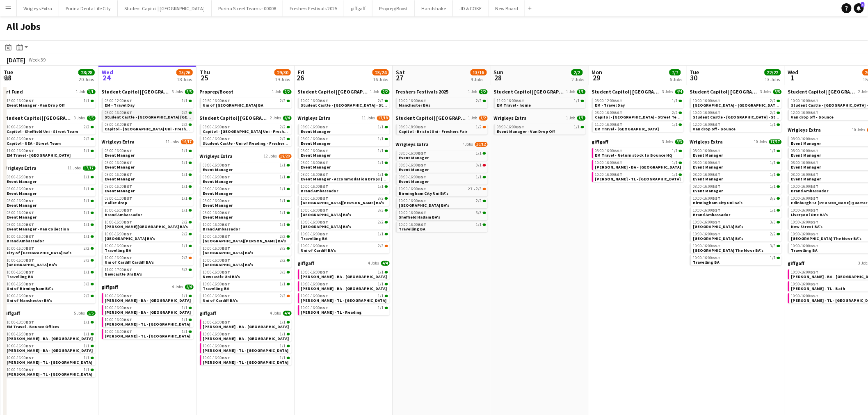 This screenshot has height=415, width=868. I want to click on a: Wrigleys Extra11 Jobs17/18, so click(344, 117).